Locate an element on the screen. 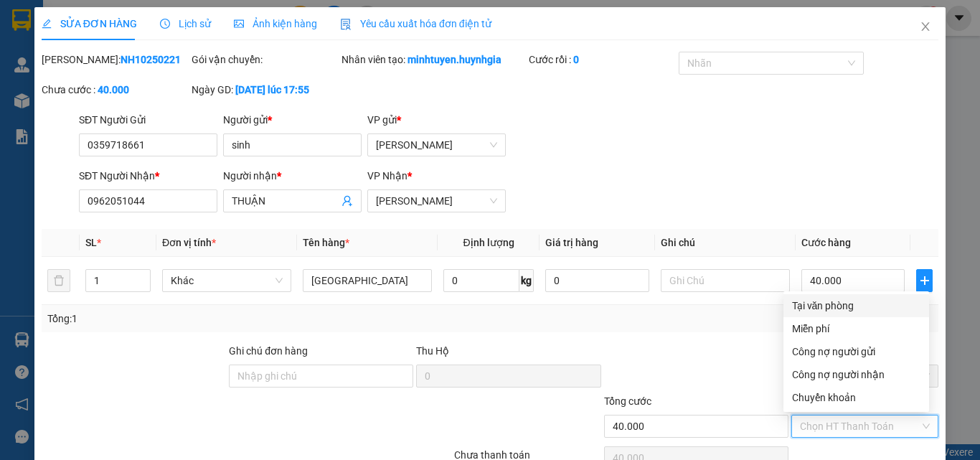 The image size is (980, 460). b: minhtuyen.huynhgia is located at coordinates (454, 60).